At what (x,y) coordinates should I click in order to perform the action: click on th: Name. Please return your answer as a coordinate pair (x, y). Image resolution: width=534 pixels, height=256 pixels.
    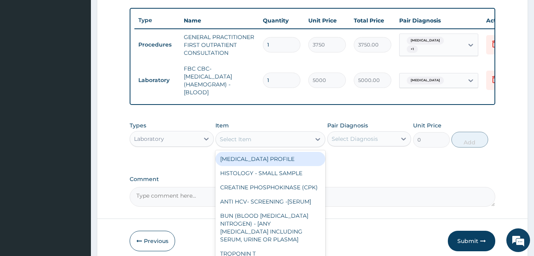
    Looking at the image, I should click on (219, 21).